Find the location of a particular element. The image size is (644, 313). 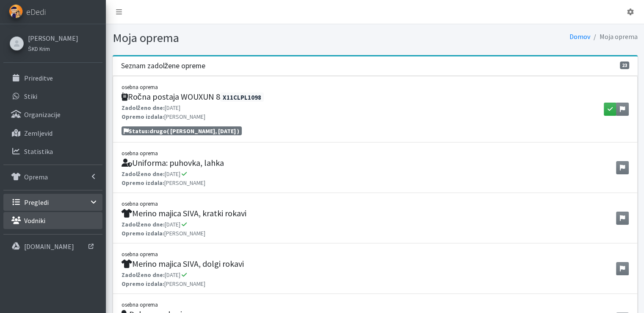

p: Zemljevid is located at coordinates (38, 133).